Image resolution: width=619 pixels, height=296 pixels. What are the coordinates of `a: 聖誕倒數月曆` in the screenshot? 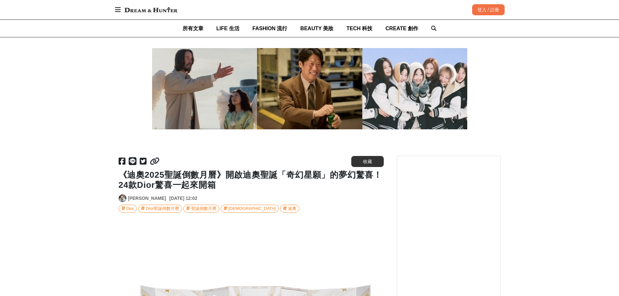 It's located at (201, 208).